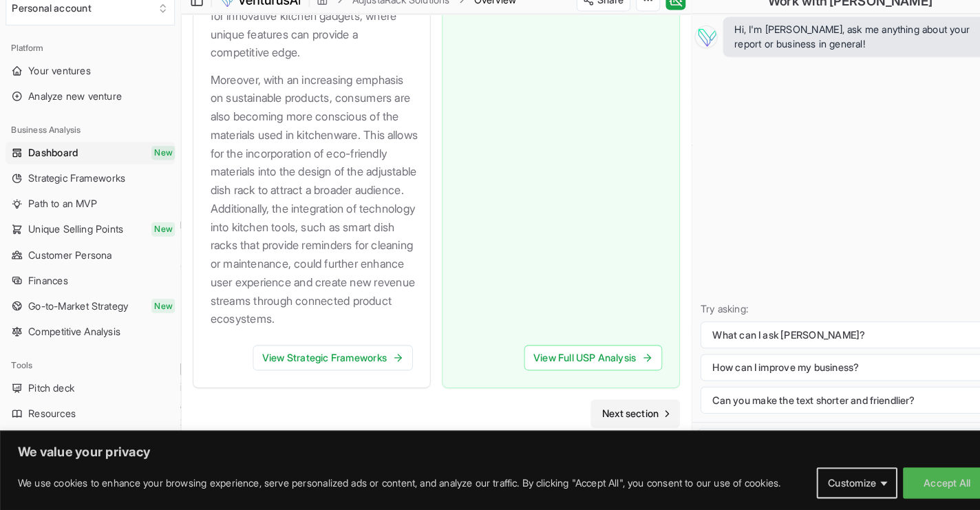 The width and height of the screenshot is (980, 510). What do you see at coordinates (593, 14) in the screenshot?
I see `span: Share` at bounding box center [593, 14].